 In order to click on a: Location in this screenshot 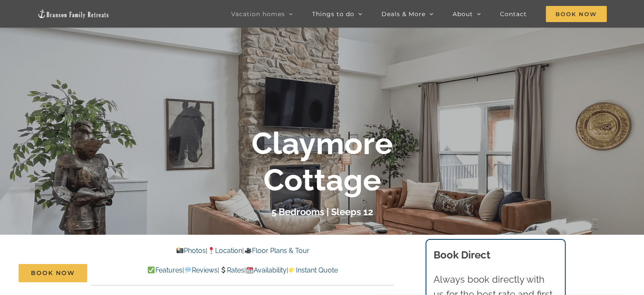, I will do `click(225, 250)`.